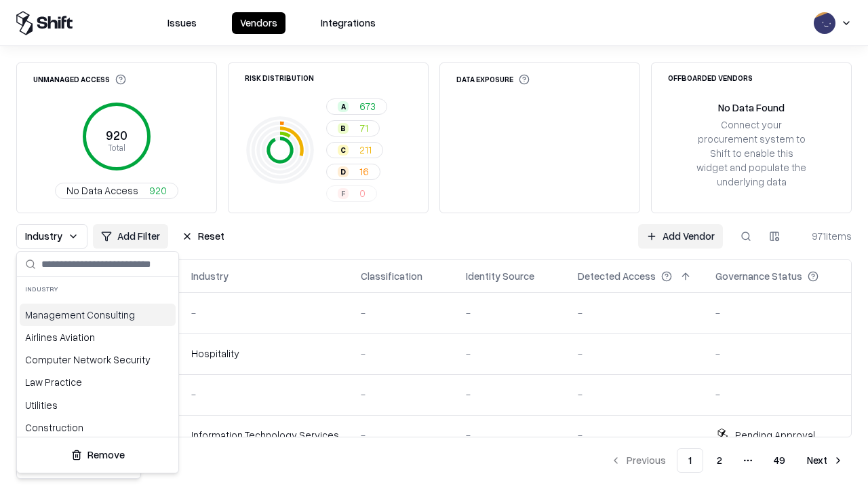  I want to click on div: Utilities, so click(97, 405).